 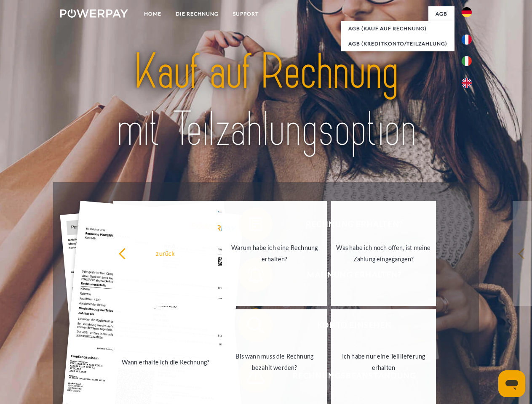 What do you see at coordinates (274, 362) in the screenshot?
I see `div: Bis wann muss die Rechnung bezahlt werden?` at bounding box center [274, 362].